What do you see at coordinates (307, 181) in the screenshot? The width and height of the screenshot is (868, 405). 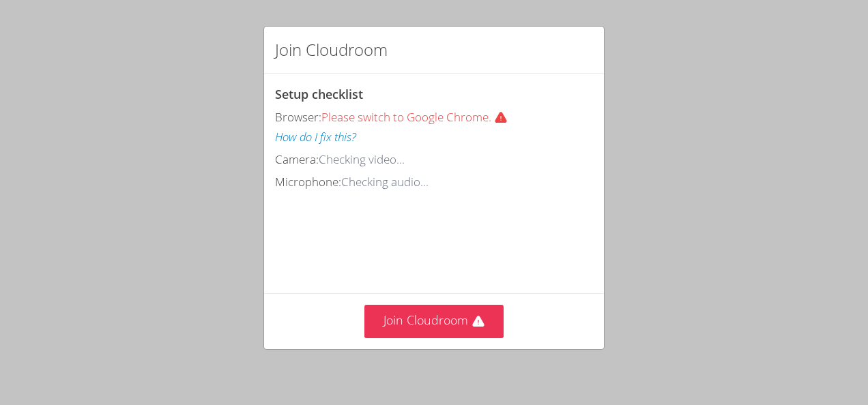 I see `span: Microphone:` at bounding box center [307, 181].